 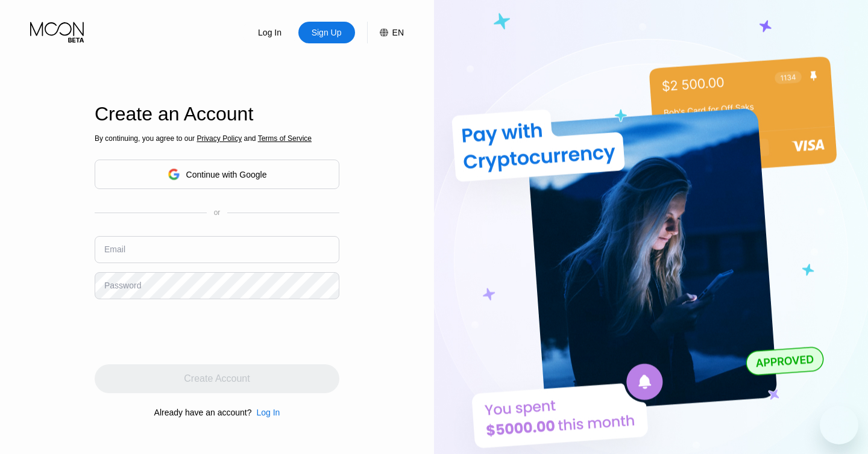 I want to click on div: Sign Up, so click(x=327, y=32).